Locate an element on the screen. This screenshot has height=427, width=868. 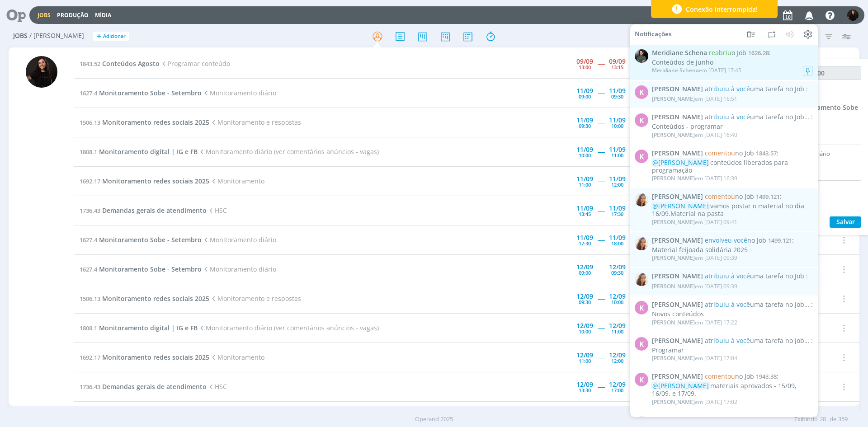
span: 1843.57 is located at coordinates (766, 153).